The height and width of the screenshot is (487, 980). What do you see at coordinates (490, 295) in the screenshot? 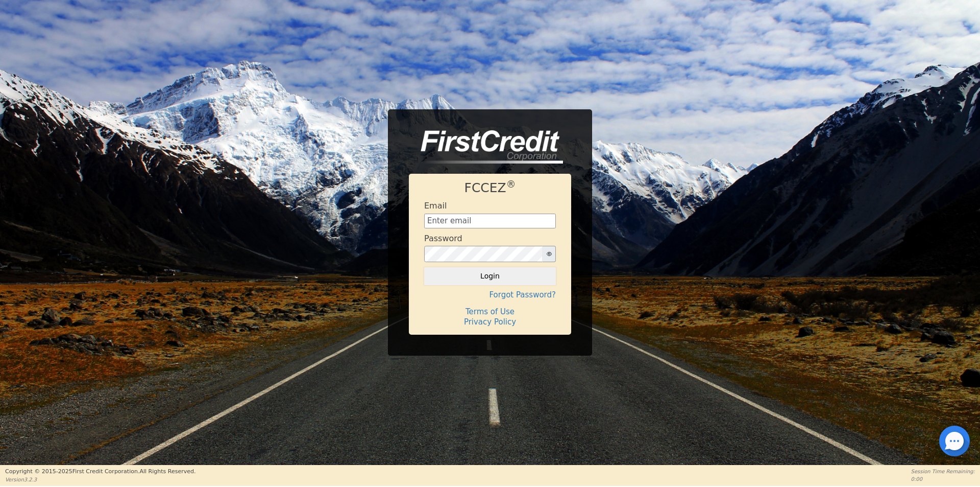
I see `h4: Forgot Password?` at bounding box center [490, 295].